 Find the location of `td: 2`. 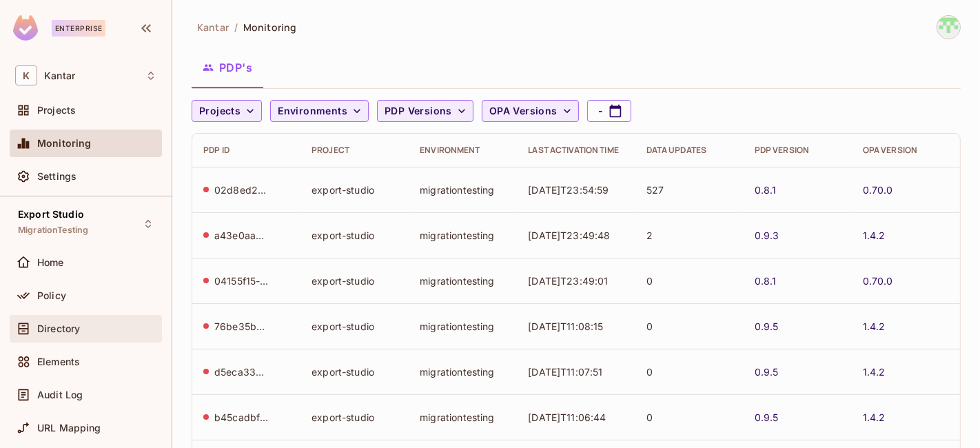

td: 2 is located at coordinates (689, 235).